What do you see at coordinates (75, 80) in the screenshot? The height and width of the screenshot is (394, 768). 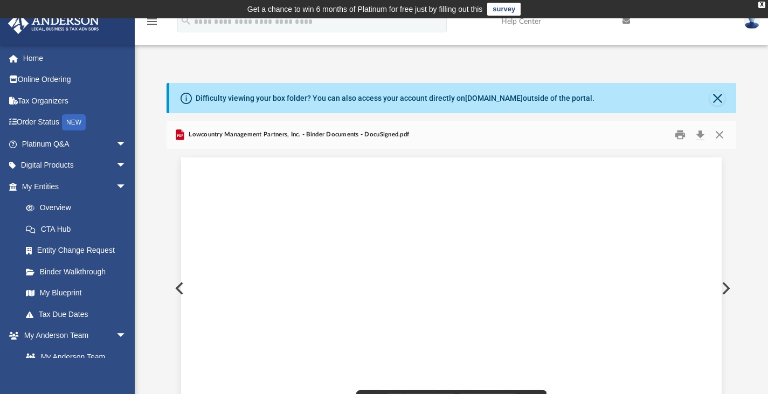 I see `a: Online Ordering` at bounding box center [75, 80].